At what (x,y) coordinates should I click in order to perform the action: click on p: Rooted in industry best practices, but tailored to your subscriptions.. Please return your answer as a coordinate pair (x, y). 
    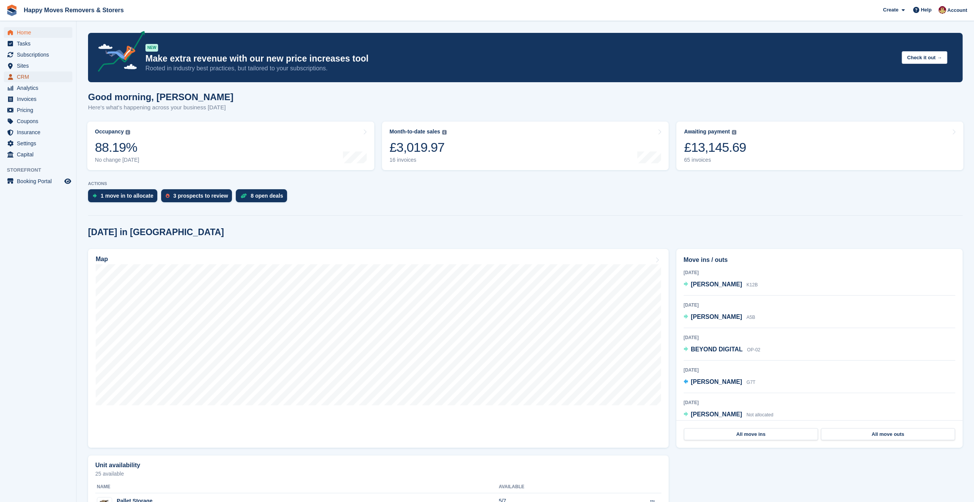
    Looking at the image, I should click on (520, 68).